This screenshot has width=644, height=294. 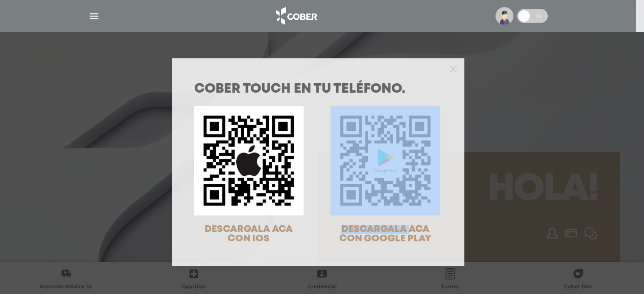 What do you see at coordinates (453, 68) in the screenshot?
I see `button: Close` at bounding box center [453, 68].